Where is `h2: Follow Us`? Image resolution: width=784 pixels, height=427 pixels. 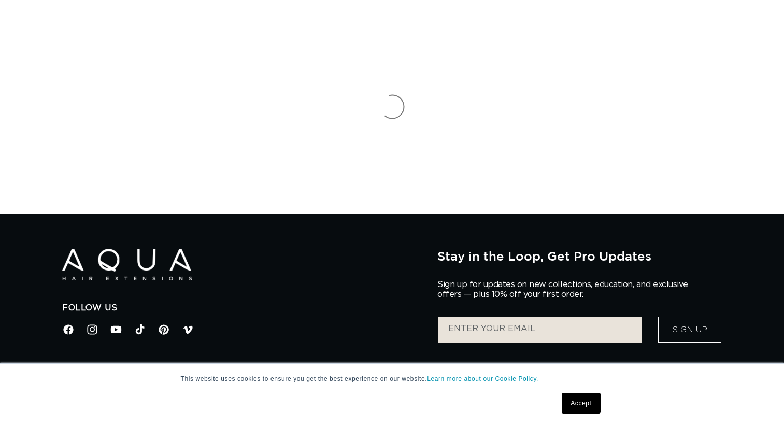 h2: Follow Us is located at coordinates (242, 308).